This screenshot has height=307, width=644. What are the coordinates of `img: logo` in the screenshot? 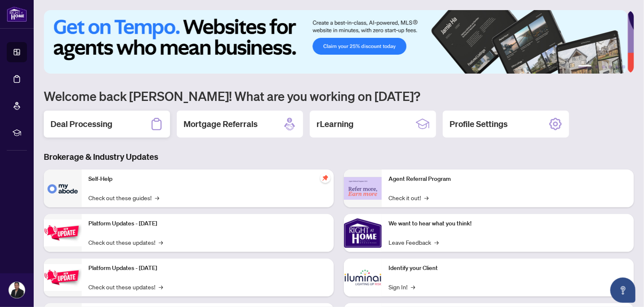 It's located at (17, 14).